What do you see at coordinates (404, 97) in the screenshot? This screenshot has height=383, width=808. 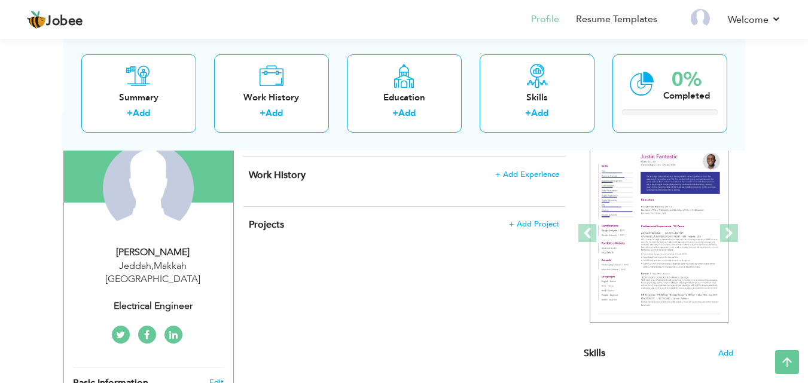 I see `div: Education` at bounding box center [404, 97].